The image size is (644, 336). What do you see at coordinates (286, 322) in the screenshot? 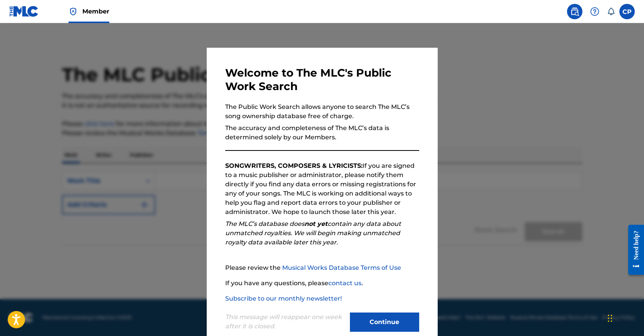
I see `p: This message will reappear one week after it is closed.` at bounding box center [286, 322].